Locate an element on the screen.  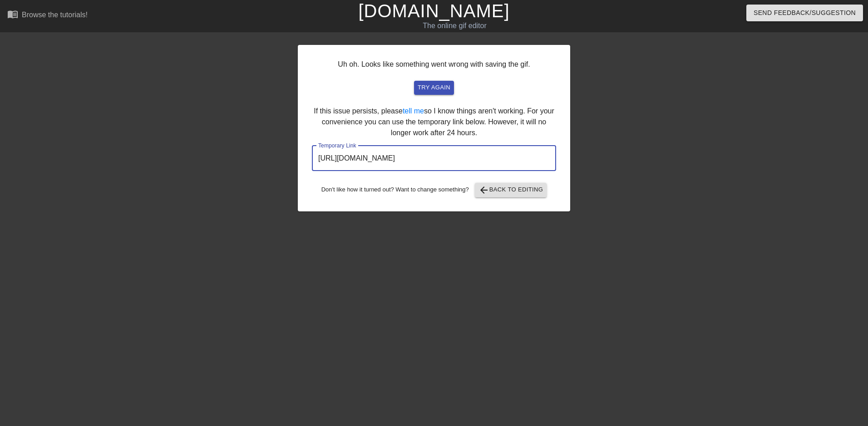
a: tell me is located at coordinates (413, 111).